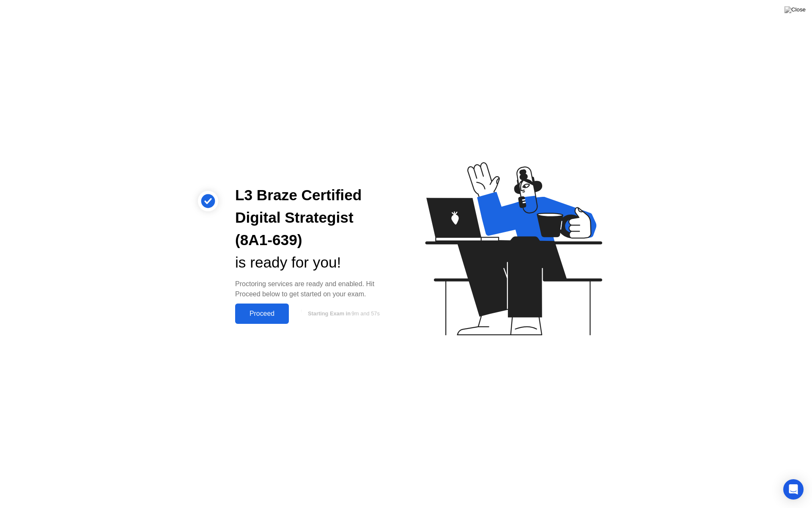 The width and height of the screenshot is (812, 508). What do you see at coordinates (262, 314) in the screenshot?
I see `button: Proceed` at bounding box center [262, 314].